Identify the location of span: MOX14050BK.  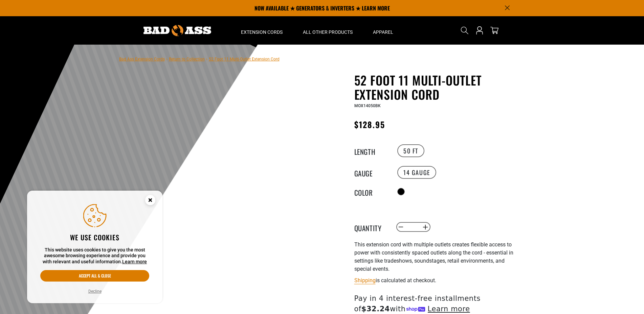
(367, 106).